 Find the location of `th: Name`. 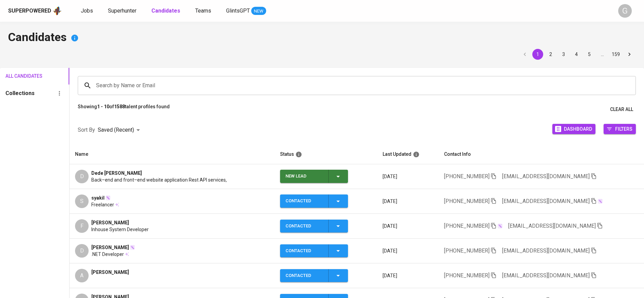

th: Name is located at coordinates (172, 155).